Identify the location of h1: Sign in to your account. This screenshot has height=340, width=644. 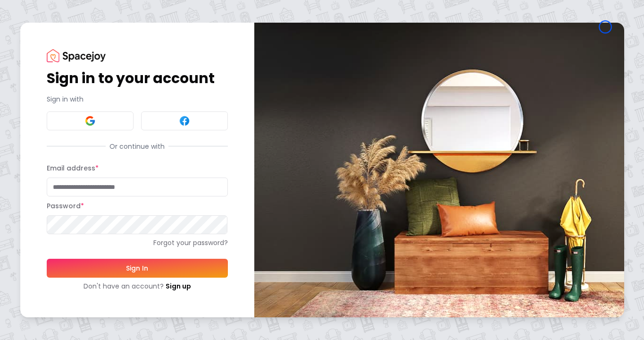
(137, 79).